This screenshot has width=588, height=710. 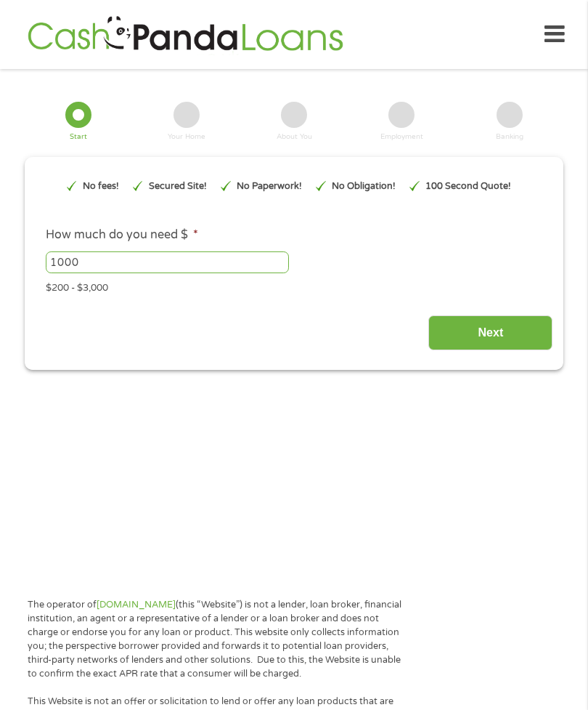 What do you see at coordinates (187, 137) in the screenshot?
I see `div: Your Home` at bounding box center [187, 137].